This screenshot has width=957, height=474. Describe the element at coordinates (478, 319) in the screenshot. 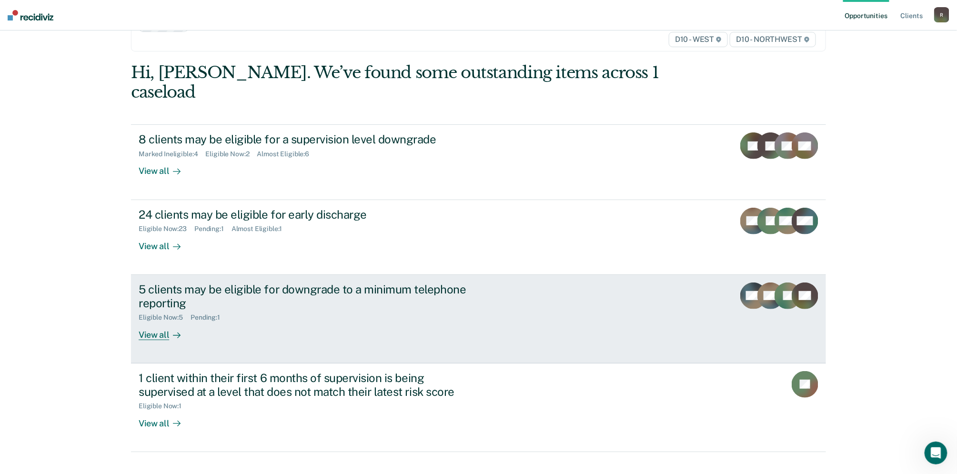

I see `a: 5 clients may be eligible for downgrade to a minimum telephone reportingEligible Now:5Pending:1Vi...` at that location.